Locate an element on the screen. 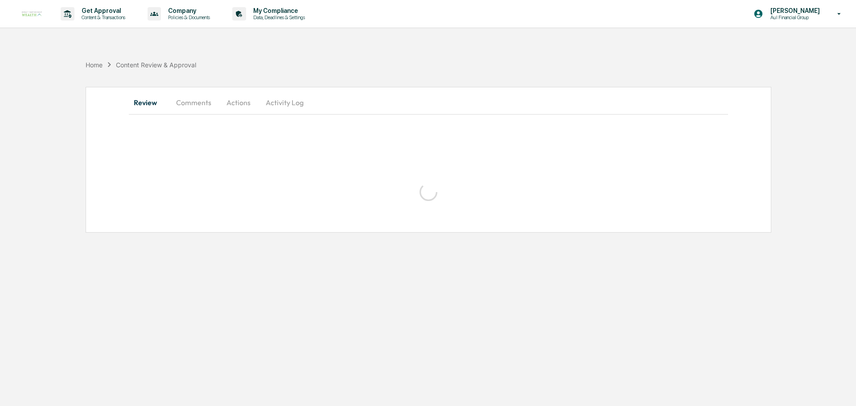  p: Policies & Documents is located at coordinates (188, 17).